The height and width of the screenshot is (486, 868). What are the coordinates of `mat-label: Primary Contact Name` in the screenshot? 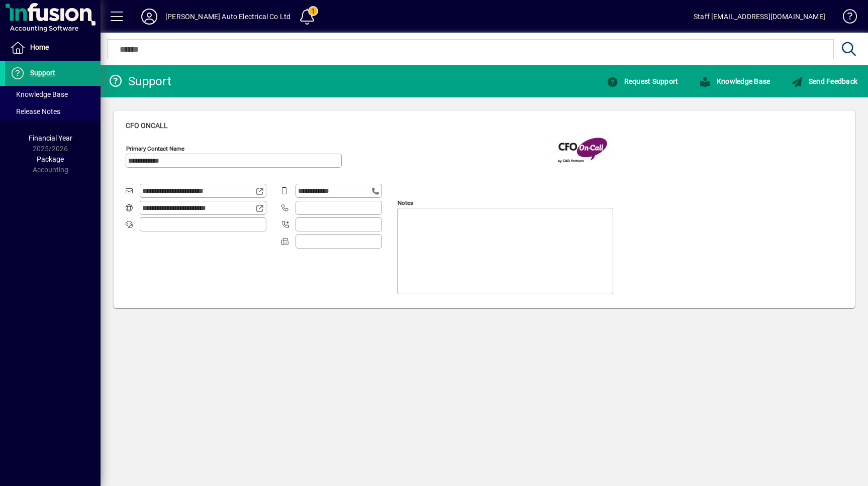 It's located at (155, 149).